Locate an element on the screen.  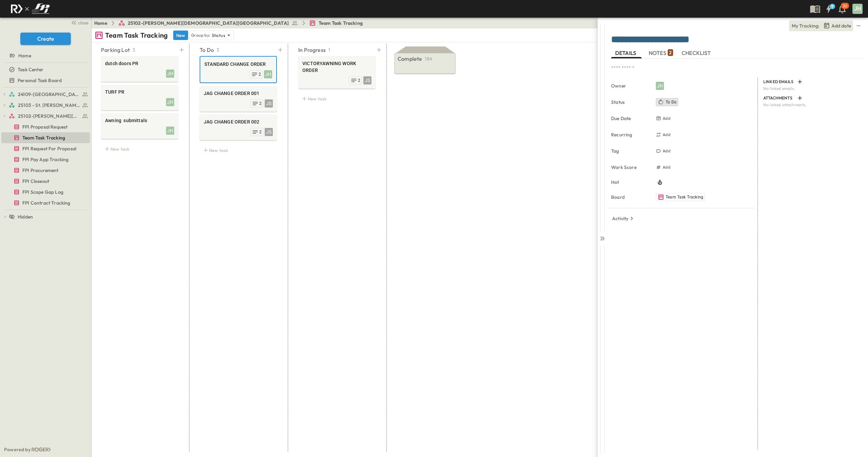
span: FPI Scope Gap Log is located at coordinates (43, 192).